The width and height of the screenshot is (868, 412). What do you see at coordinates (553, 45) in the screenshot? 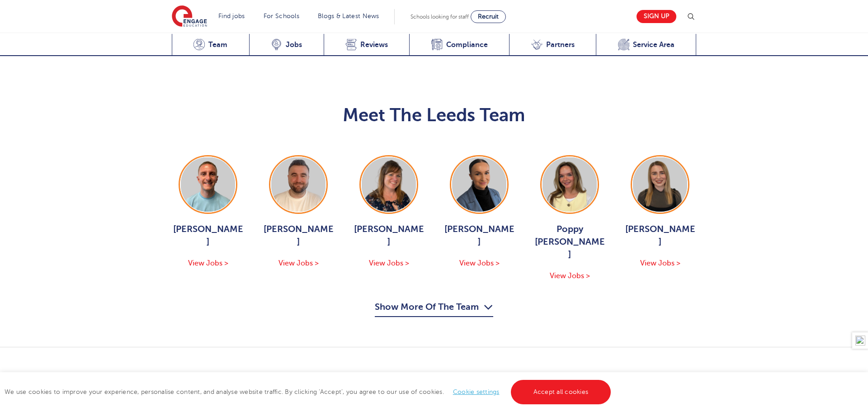
I see `a: Partners` at bounding box center [553, 45].